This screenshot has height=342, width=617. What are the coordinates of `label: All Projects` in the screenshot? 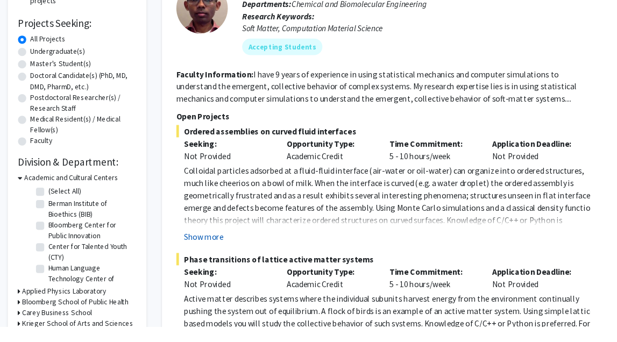 It's located at (50, 40).